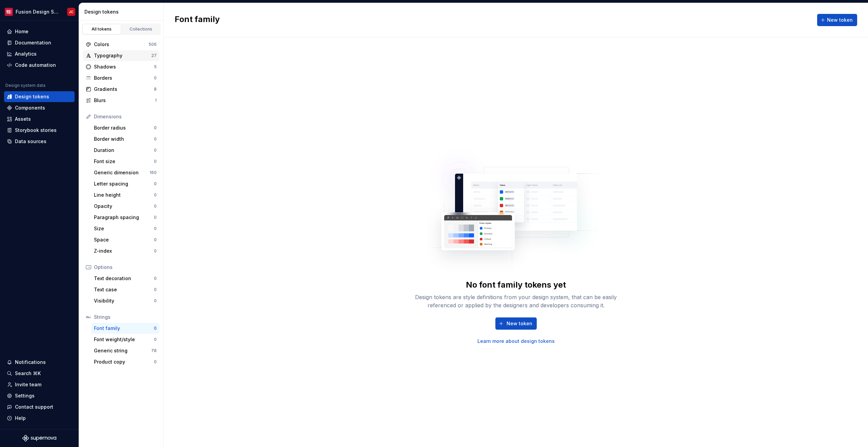  Describe the element at coordinates (516, 341) in the screenshot. I see `a: Learn more about design tokens` at that location.